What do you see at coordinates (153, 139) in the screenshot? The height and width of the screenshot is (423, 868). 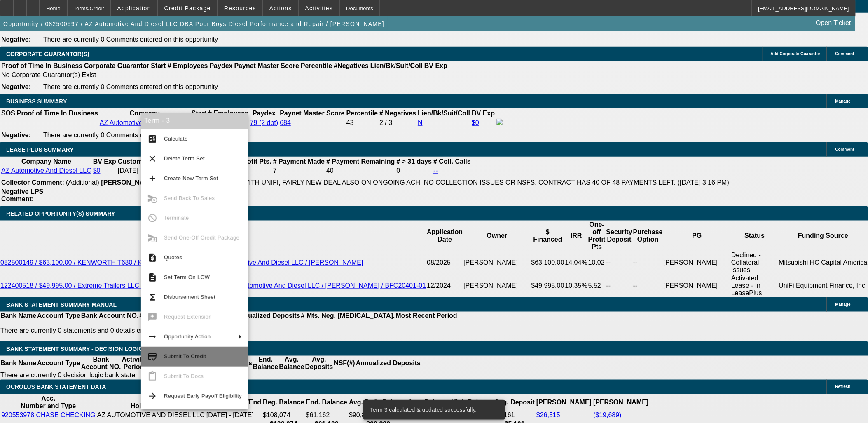 I see `mat-icon: calculate` at bounding box center [153, 139].